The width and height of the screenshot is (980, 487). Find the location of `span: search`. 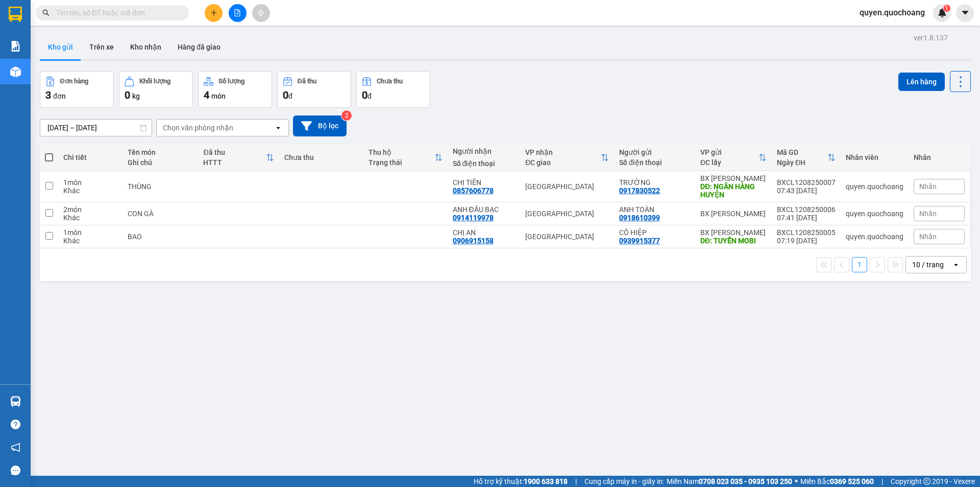

span: search is located at coordinates (46, 13).